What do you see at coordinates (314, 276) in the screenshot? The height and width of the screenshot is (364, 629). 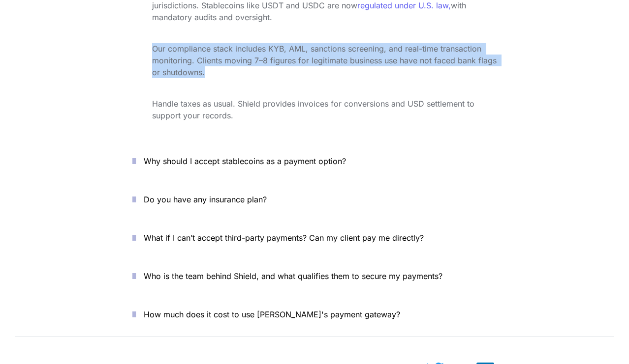 I see `button: Who is the team behind Shield, and what qualifies them to secure my payments?` at bounding box center [314, 276].